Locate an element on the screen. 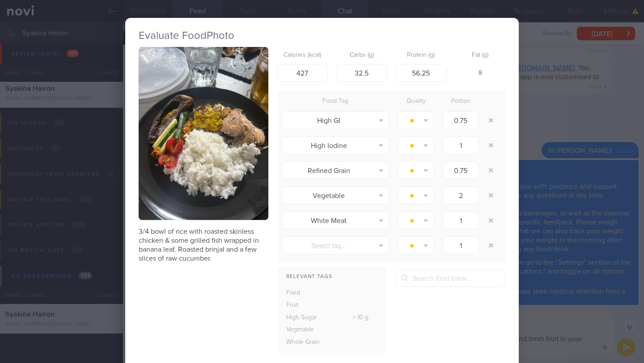  label: Carbs (g) is located at coordinates (362, 55).